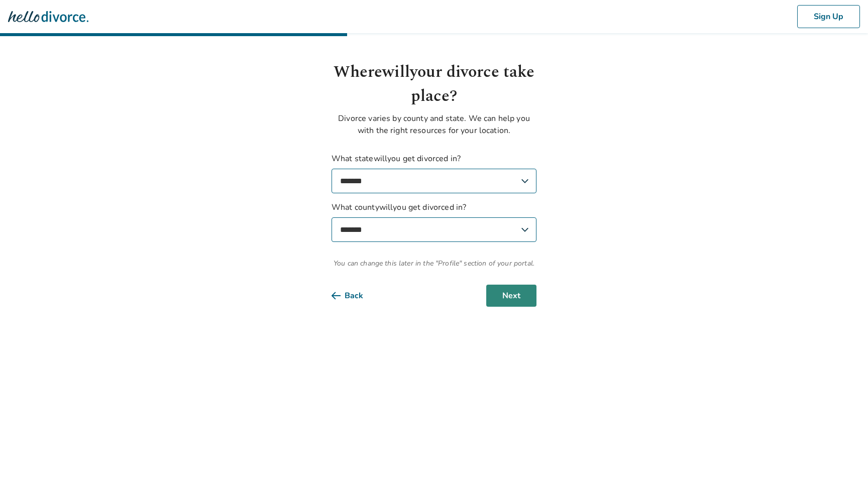 This screenshot has width=868, height=502. What do you see at coordinates (434, 229) in the screenshot?
I see `select: What countywillyou get divorced in?` at bounding box center [434, 229].